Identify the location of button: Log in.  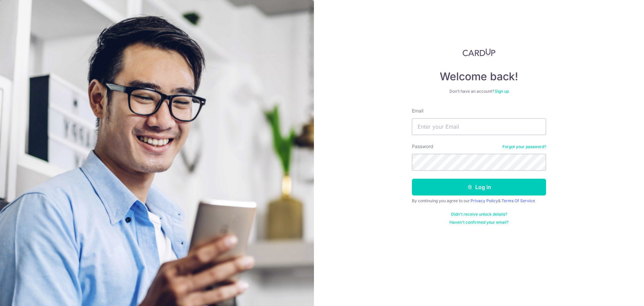
(479, 187).